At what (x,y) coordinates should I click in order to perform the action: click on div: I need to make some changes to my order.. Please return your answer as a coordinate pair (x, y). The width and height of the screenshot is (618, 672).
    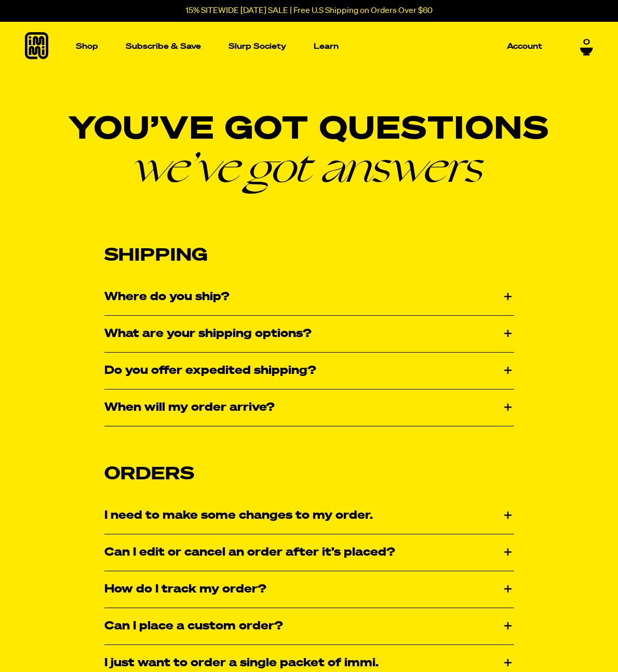
    Looking at the image, I should click on (309, 515).